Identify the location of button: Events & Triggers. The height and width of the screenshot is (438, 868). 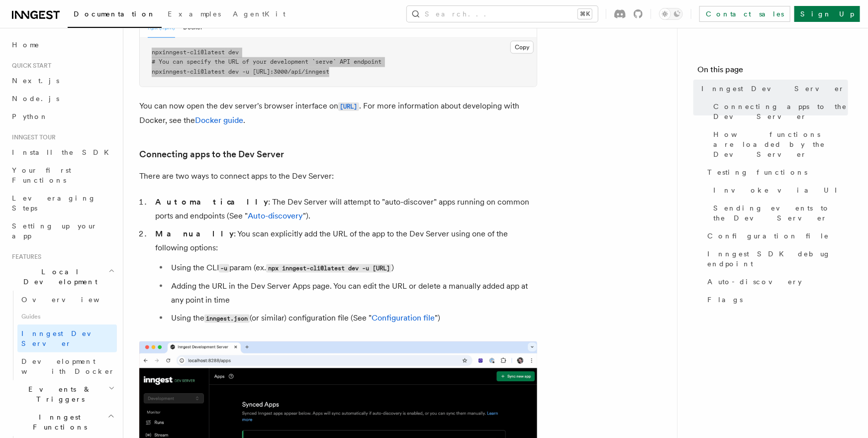
(62, 394).